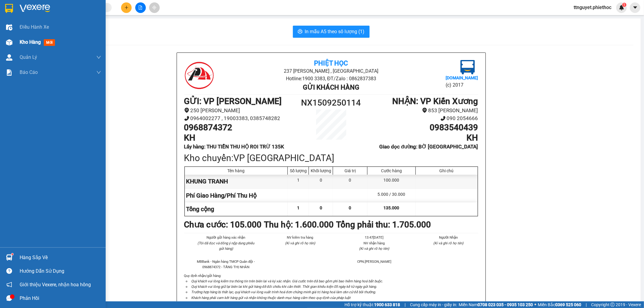 The image size is (644, 308). Describe the element at coordinates (592, 7) in the screenshot. I see `span: ttnguyet.phiethoc` at that location.